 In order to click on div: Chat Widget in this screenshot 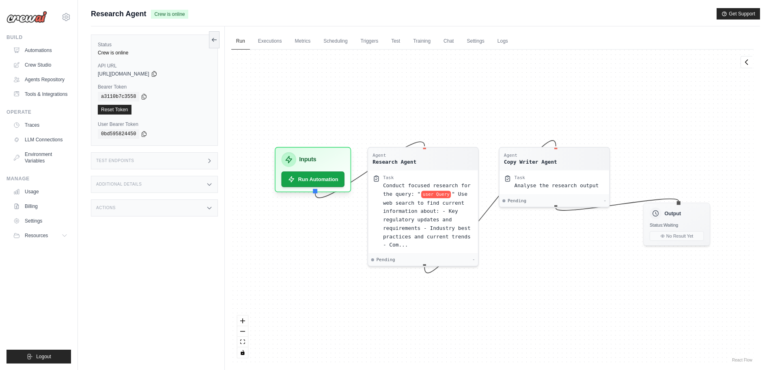, I will do `click(753, 350)`.